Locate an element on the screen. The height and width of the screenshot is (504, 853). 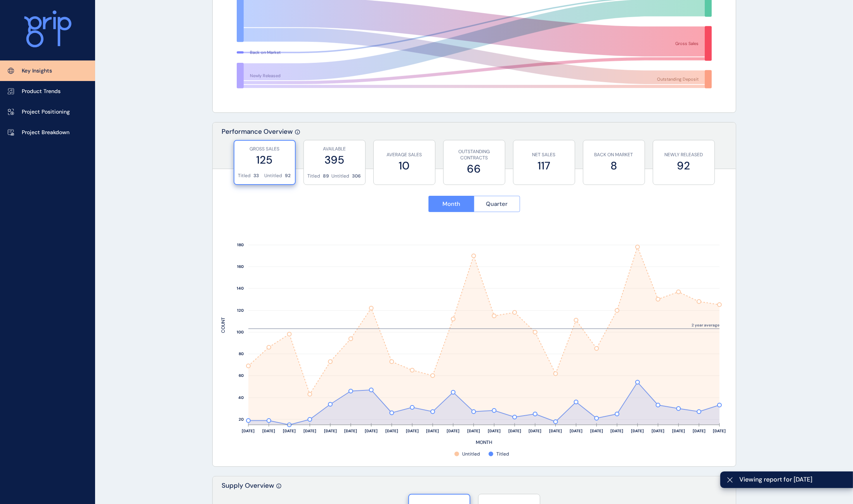
p: 89 is located at coordinates (327, 176).